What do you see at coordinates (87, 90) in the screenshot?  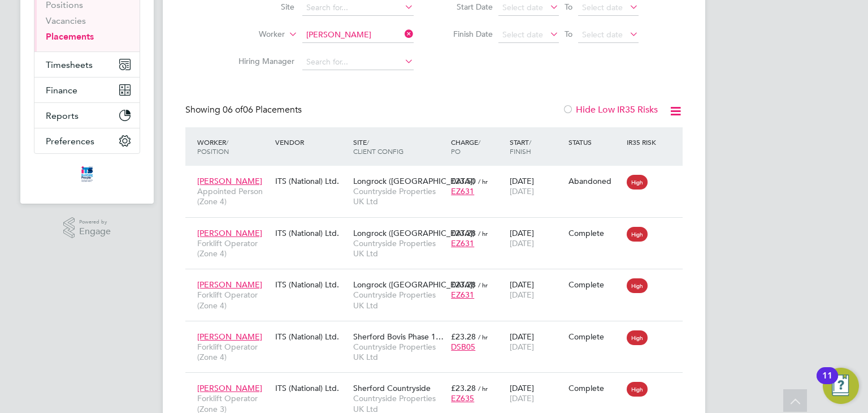 I see `button: Finance` at bounding box center [87, 90].